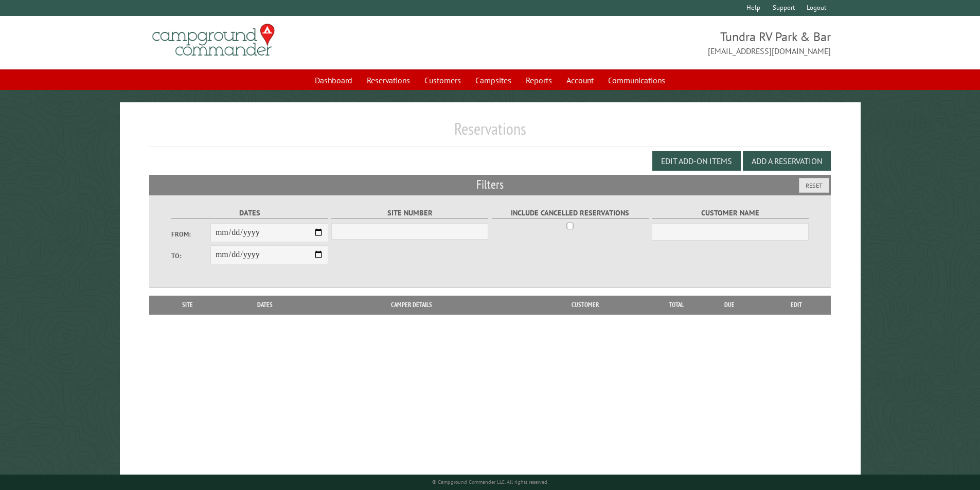  What do you see at coordinates (579, 80) in the screenshot?
I see `a: Account` at bounding box center [579, 80].